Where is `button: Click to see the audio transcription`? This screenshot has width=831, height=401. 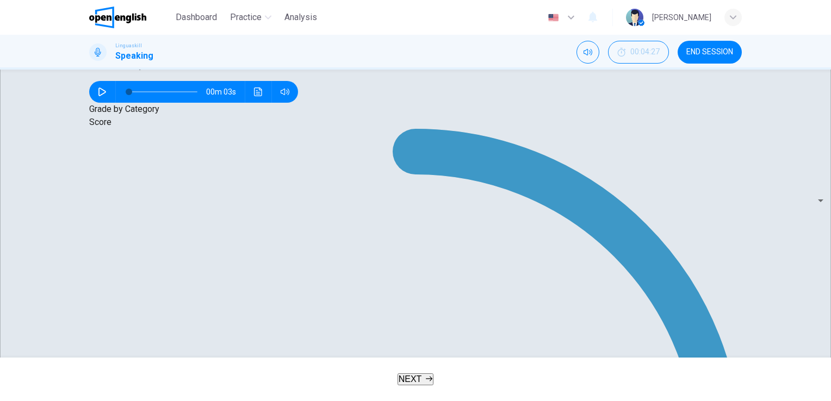
button: Click to see the audio transcription is located at coordinates (258, 92).